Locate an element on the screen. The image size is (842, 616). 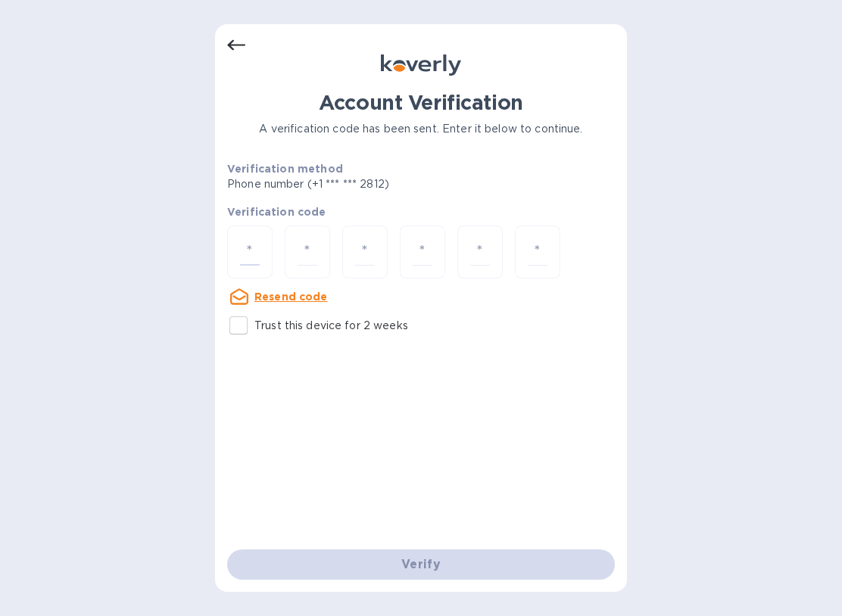
b: Verification method is located at coordinates (285, 169).